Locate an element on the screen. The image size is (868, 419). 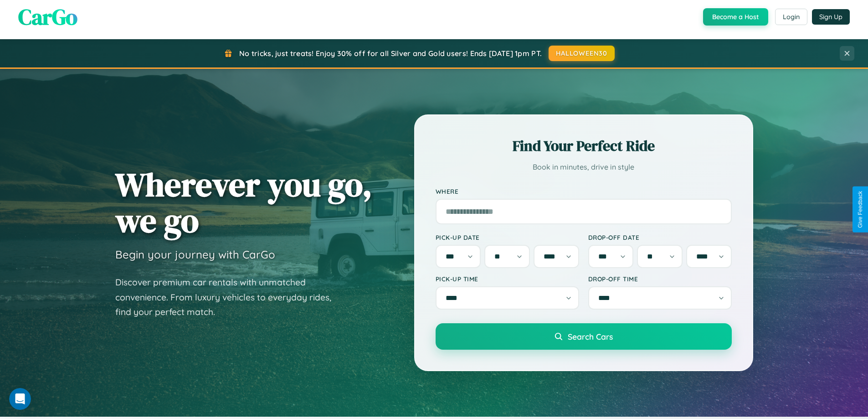
button: Become a Host is located at coordinates (736, 17).